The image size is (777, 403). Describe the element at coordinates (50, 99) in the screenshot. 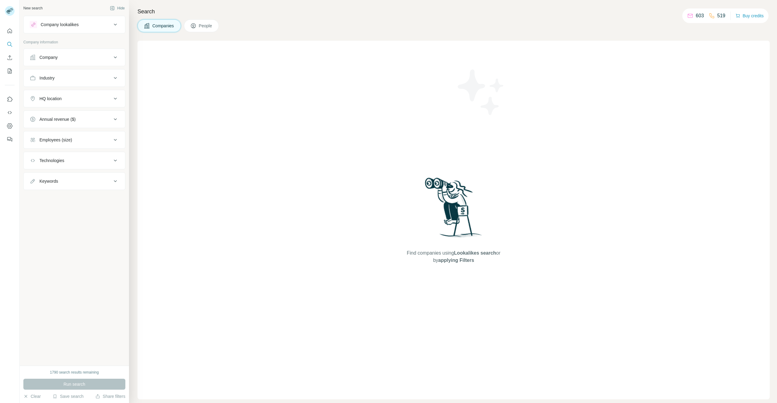

I see `div: HQ location` at that location.